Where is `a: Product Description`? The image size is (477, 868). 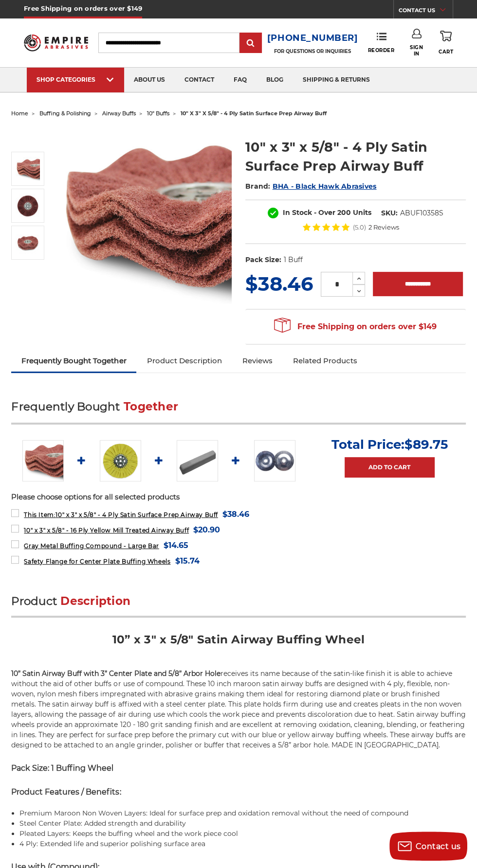 a: Product Description is located at coordinates (184, 361).